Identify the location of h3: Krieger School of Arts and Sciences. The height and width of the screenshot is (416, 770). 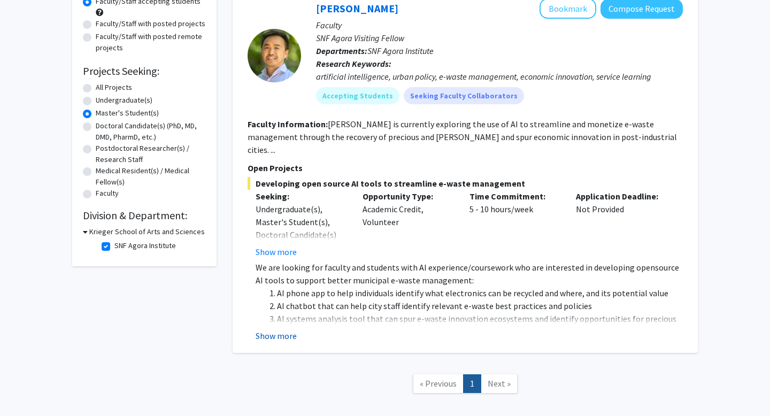
(147, 232).